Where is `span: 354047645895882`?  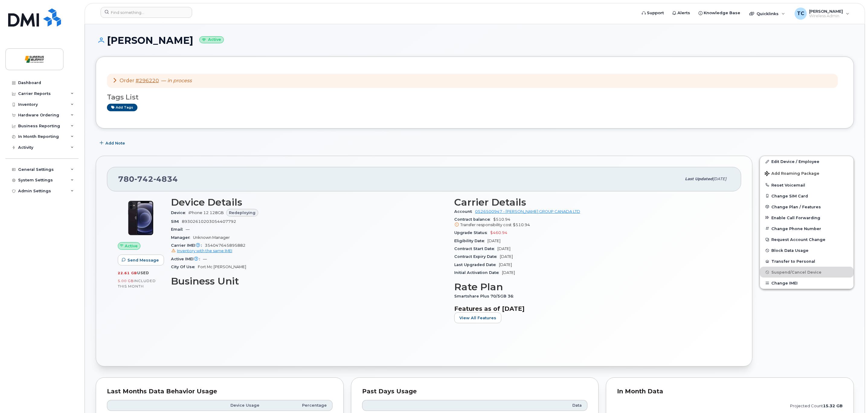 span: 354047645895882 is located at coordinates (309, 249).